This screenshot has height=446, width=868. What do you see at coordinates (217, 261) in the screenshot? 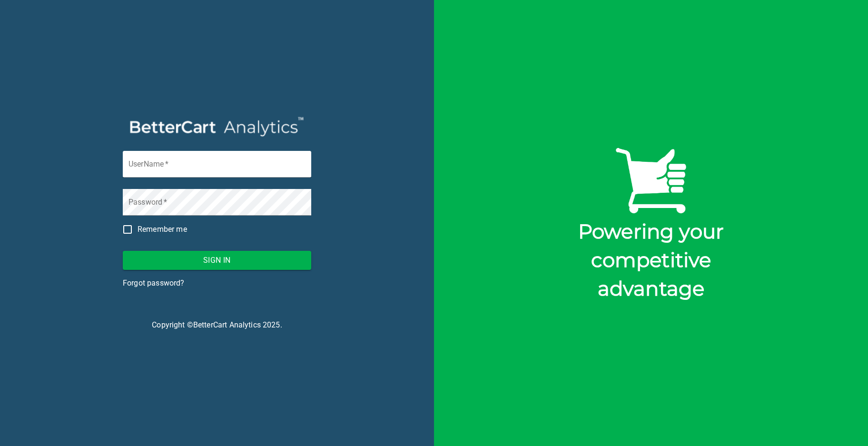
I see `button: Sign In` at bounding box center [217, 261].